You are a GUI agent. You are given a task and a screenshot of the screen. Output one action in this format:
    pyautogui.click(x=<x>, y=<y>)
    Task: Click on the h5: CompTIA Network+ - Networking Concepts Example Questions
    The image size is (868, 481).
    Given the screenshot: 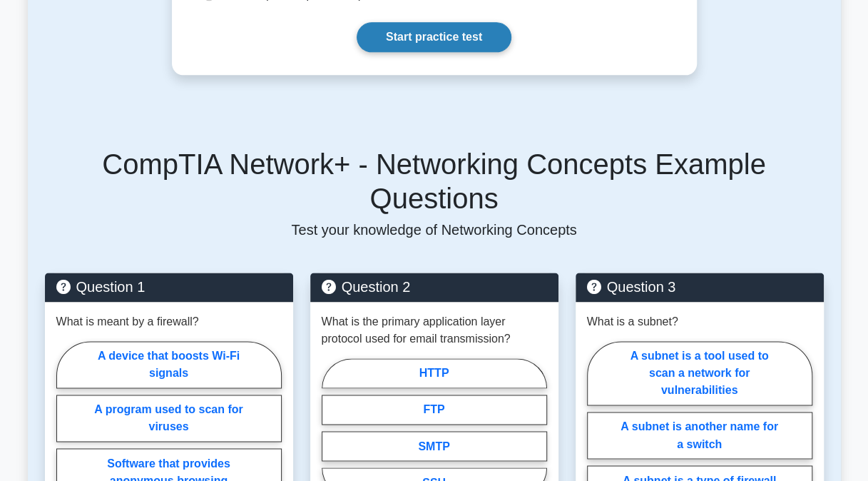 What is the action you would take?
    pyautogui.click(x=434, y=181)
    